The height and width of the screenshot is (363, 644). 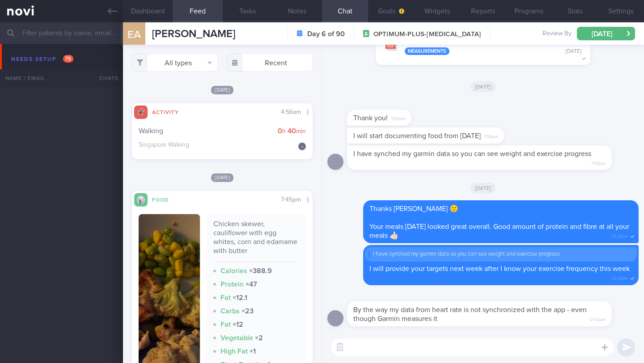 What do you see at coordinates (236, 338) in the screenshot?
I see `strong: Vegetable` at bounding box center [236, 338].